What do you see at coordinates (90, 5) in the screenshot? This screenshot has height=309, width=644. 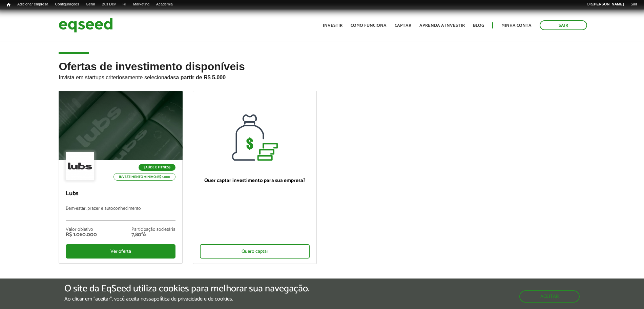 I see `a: Geral` at bounding box center [90, 5].